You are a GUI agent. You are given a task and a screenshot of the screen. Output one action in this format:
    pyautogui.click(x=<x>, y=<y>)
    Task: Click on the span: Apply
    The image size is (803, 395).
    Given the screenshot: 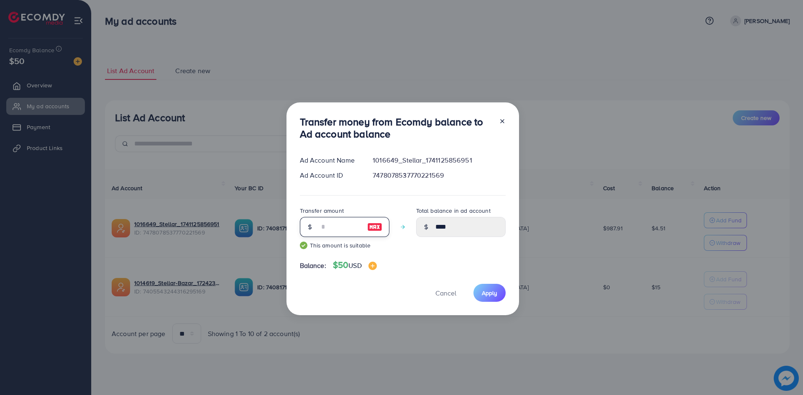 What is the action you would take?
    pyautogui.click(x=489, y=293)
    